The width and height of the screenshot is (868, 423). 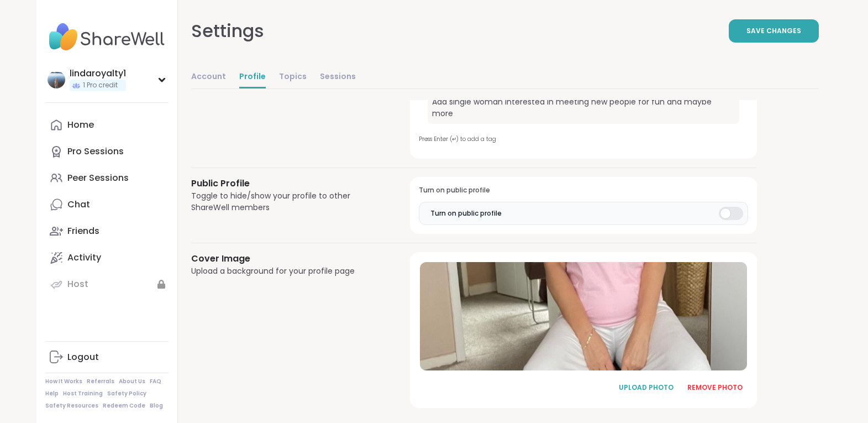 I want to click on div: Upload a background for your profile page, so click(x=288, y=270).